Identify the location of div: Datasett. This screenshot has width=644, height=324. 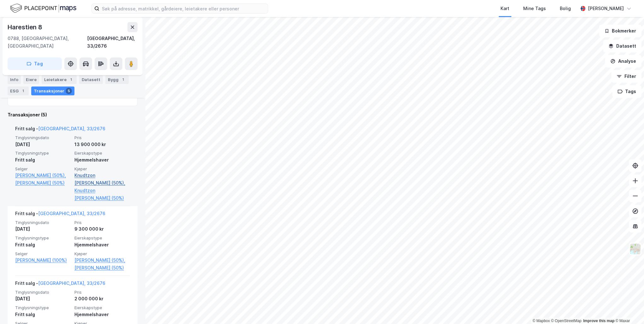
(91, 80).